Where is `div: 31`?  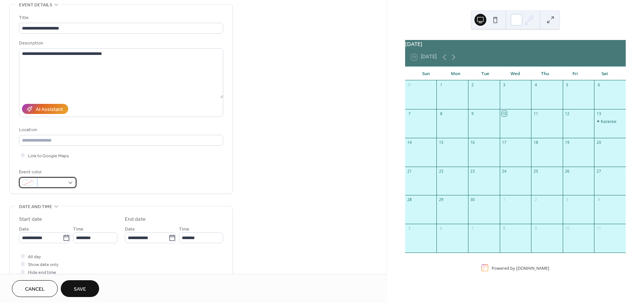
div: 31 is located at coordinates (410, 85).